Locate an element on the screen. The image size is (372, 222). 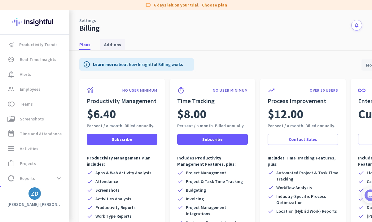
span: Project Management is located at coordinates (206, 173).